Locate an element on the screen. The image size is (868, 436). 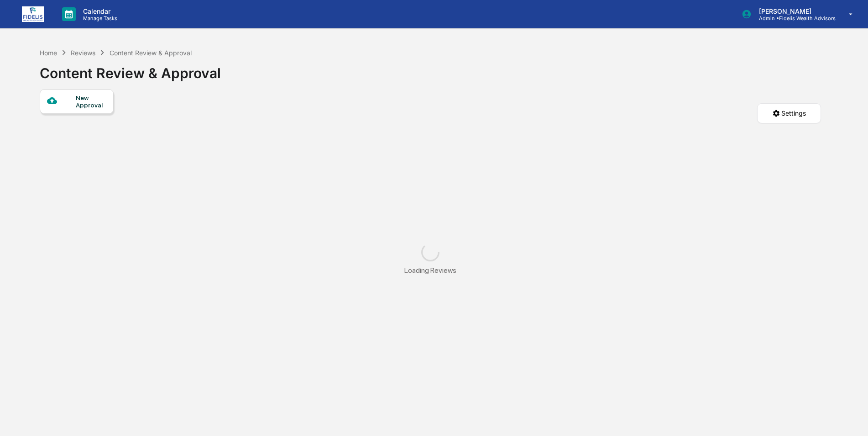
button: Settings is located at coordinates (789, 114).